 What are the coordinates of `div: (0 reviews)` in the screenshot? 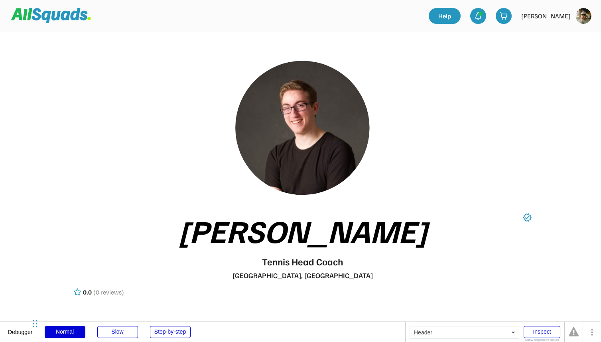 It's located at (108, 292).